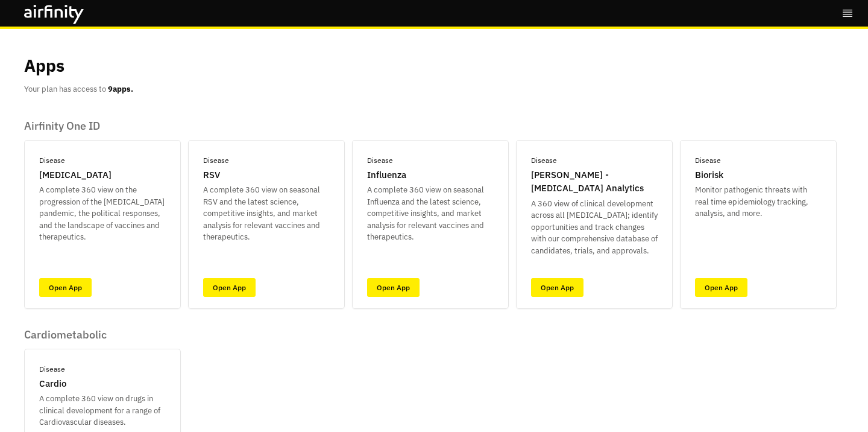 The height and width of the screenshot is (432, 868). What do you see at coordinates (430, 126) in the screenshot?
I see `p: Airfinity One ID` at bounding box center [430, 126].